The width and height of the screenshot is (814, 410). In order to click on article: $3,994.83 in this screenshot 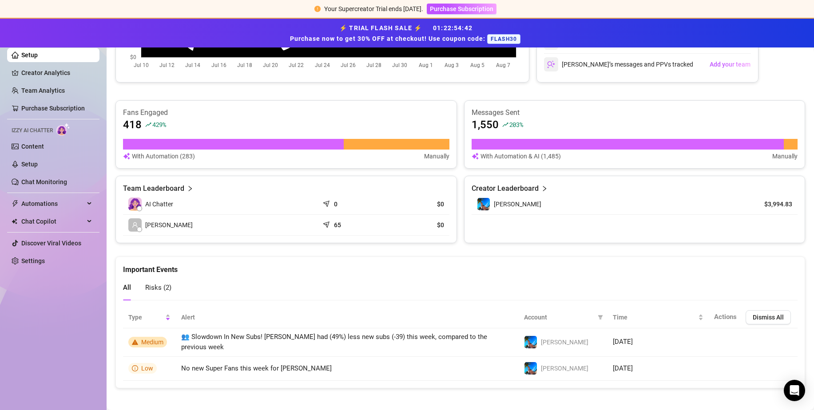, I will do `click(772, 204)`.